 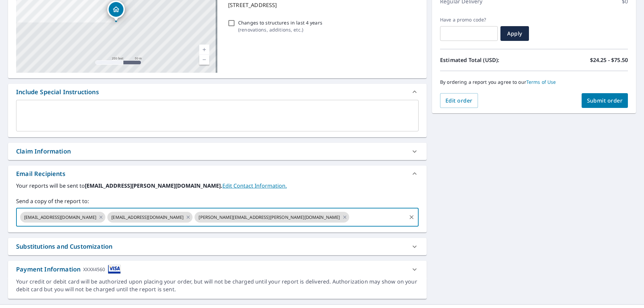 I want to click on span: Edit order, so click(x=459, y=100).